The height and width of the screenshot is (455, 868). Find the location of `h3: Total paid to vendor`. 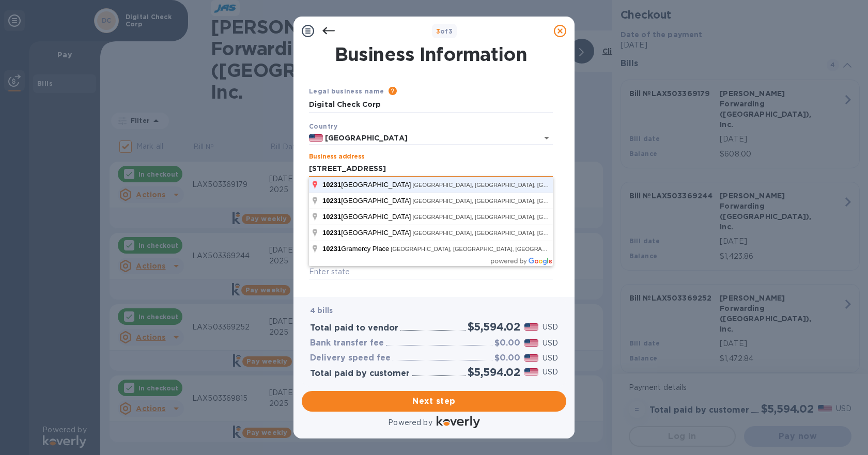

h3: Total paid to vendor is located at coordinates (354, 328).